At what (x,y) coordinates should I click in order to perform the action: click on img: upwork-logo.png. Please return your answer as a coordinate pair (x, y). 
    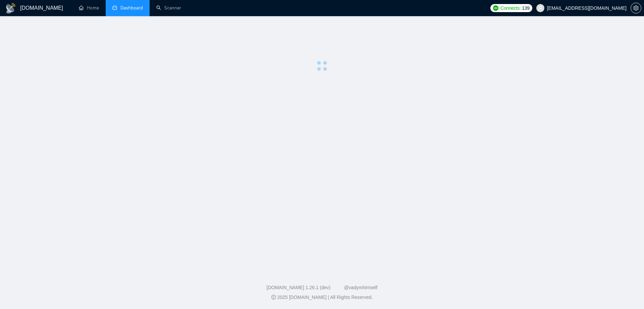
    Looking at the image, I should click on (495, 8).